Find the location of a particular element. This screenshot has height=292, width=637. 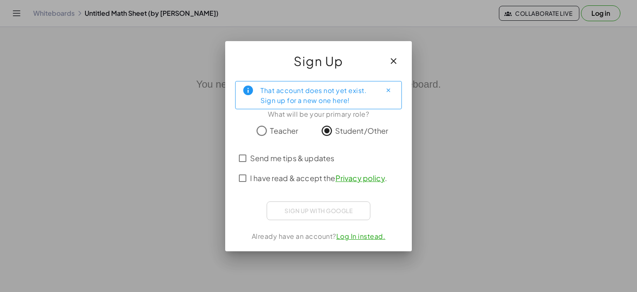

a: Privacy policy is located at coordinates (360, 177).